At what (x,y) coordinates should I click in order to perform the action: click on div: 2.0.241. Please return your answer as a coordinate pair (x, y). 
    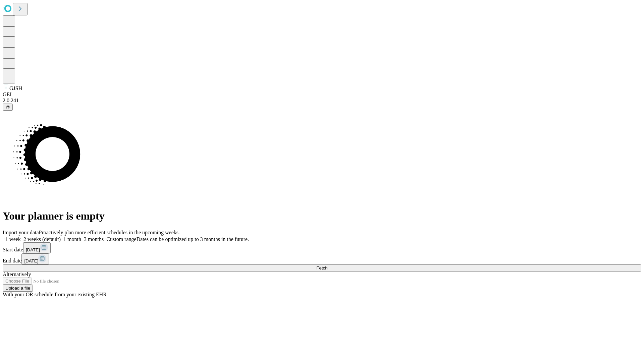
    Looking at the image, I should click on (322, 100).